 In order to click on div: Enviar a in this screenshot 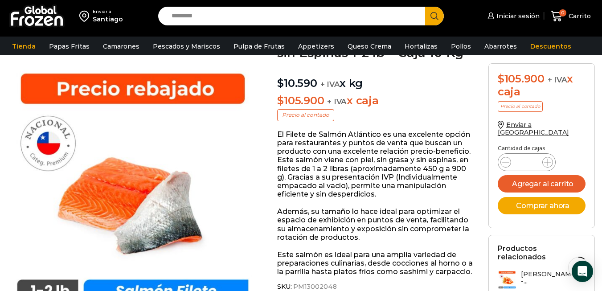, I will do `click(108, 12)`.